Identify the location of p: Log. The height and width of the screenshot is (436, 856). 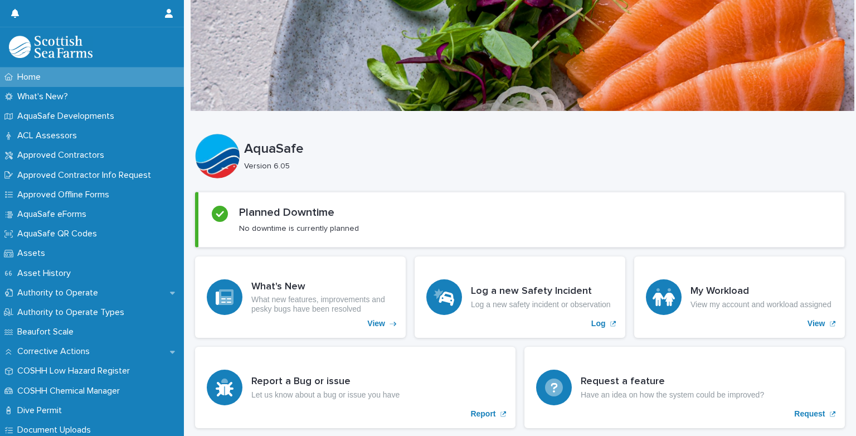
(598, 323).